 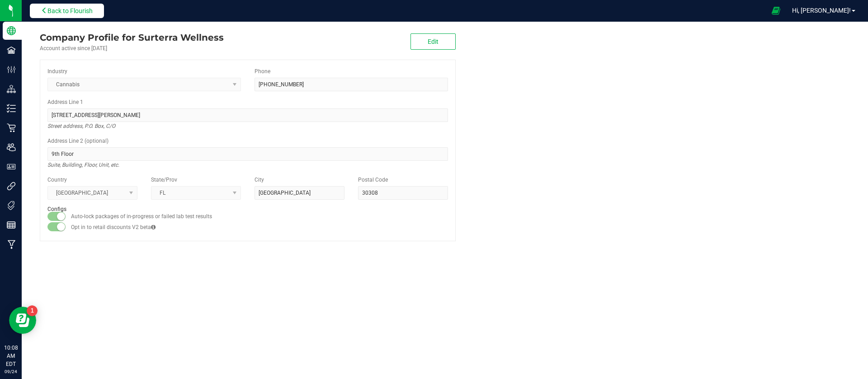 I want to click on i: Suite, Building, Floor, Unit, etc., so click(x=83, y=165).